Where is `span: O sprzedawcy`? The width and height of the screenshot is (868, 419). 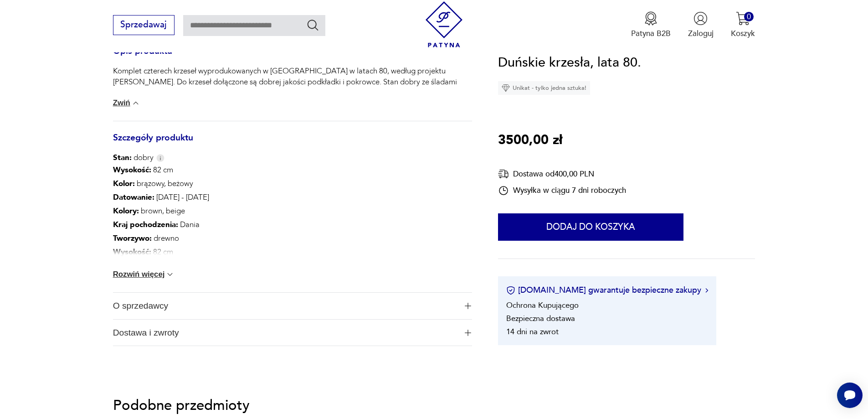 span: O sprzedawcy is located at coordinates (285, 306).